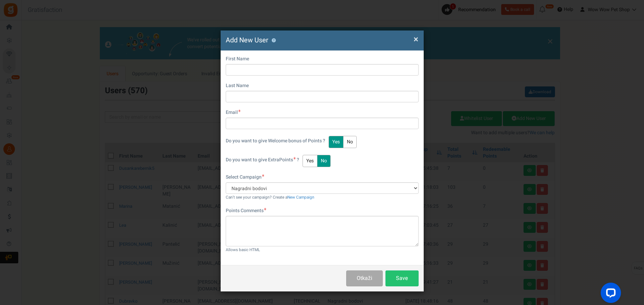  I want to click on span: Add New User, so click(247, 40).